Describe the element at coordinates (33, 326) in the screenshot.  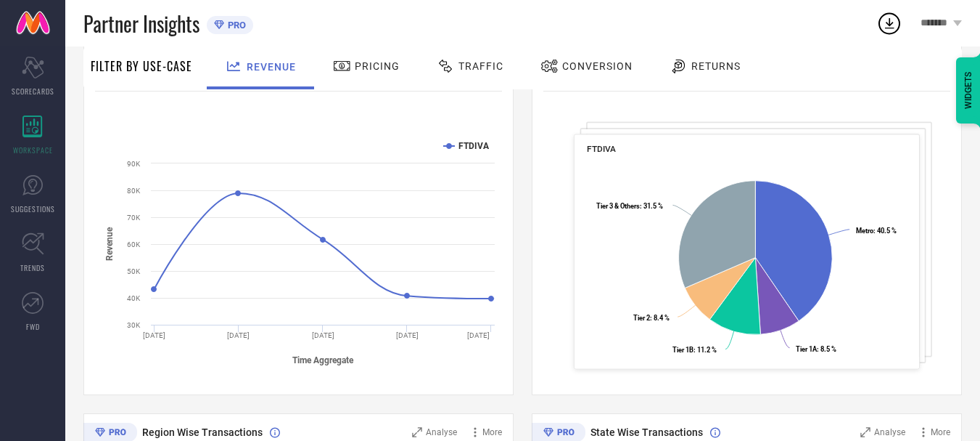
I see `span: FWD` at that location.